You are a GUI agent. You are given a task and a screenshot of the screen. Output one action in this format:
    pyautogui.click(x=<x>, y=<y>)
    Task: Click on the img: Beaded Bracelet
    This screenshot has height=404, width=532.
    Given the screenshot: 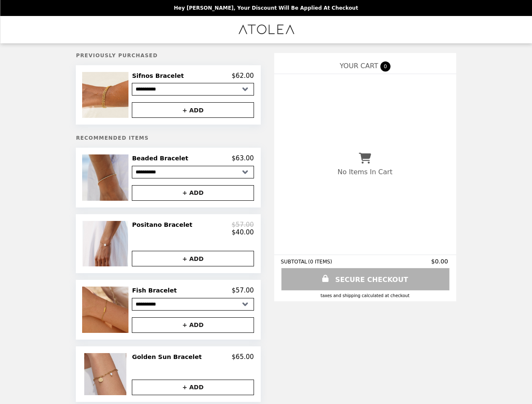 What is the action you would take?
    pyautogui.click(x=106, y=177)
    